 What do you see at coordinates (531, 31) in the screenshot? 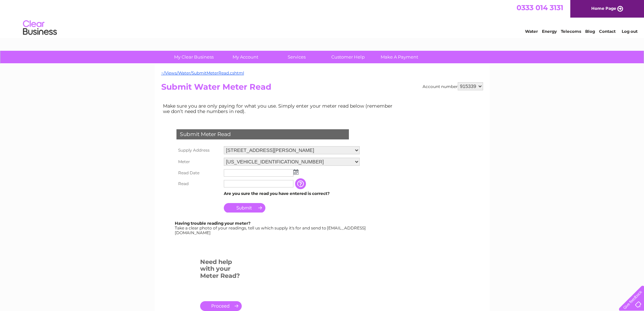
I see `a: Water` at bounding box center [531, 31].